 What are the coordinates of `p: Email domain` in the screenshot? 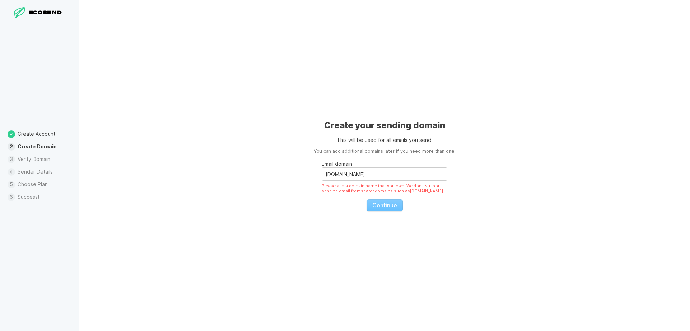 It's located at (385, 163).